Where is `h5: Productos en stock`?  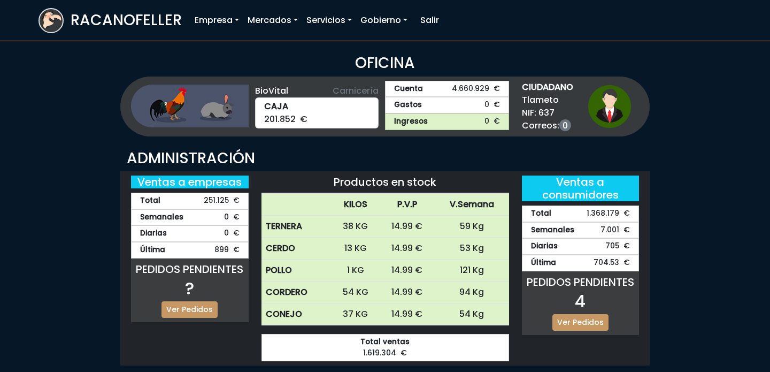 h5: Productos en stock is located at coordinates (385, 182).